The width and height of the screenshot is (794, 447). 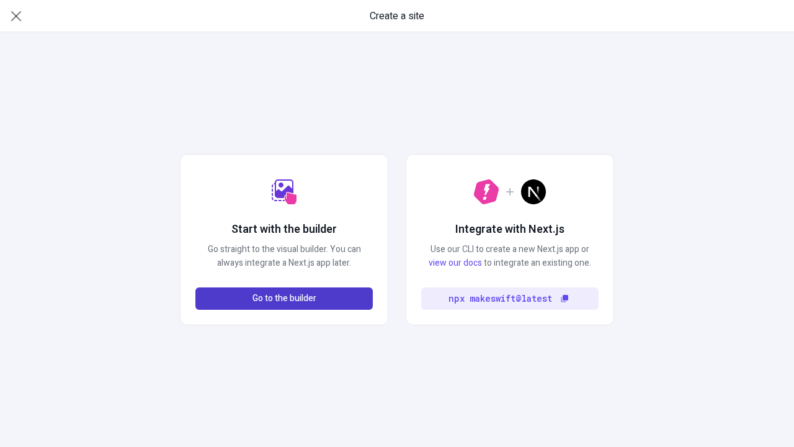 I want to click on h2: Start with the builder, so click(x=284, y=229).